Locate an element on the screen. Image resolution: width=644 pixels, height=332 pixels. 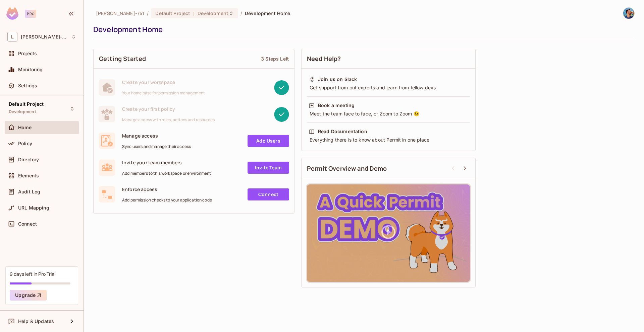
div: Read Documentation is located at coordinates (342, 132).